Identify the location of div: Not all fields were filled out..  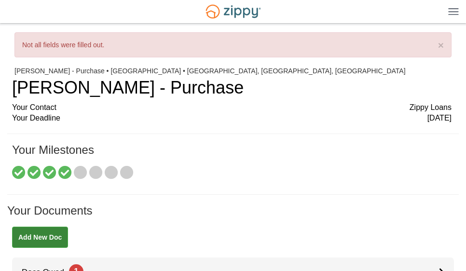
(233, 45).